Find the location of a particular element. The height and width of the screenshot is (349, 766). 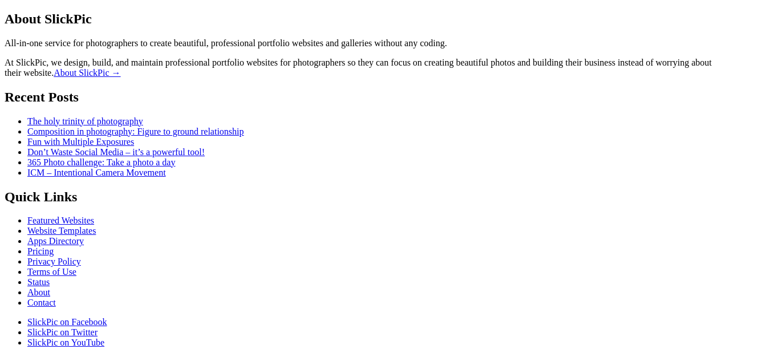

a: SlickPic on YouTube is located at coordinates (66, 342).